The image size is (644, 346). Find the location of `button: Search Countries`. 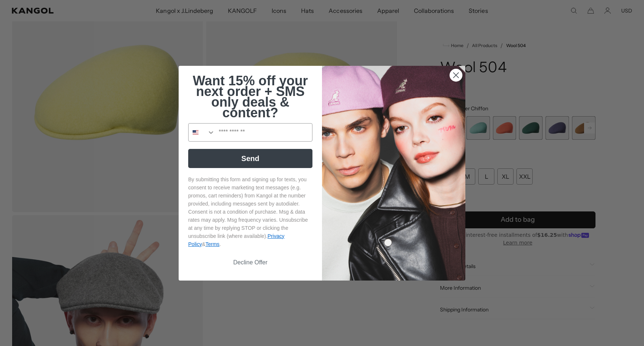

button: Search Countries is located at coordinates (202, 132).